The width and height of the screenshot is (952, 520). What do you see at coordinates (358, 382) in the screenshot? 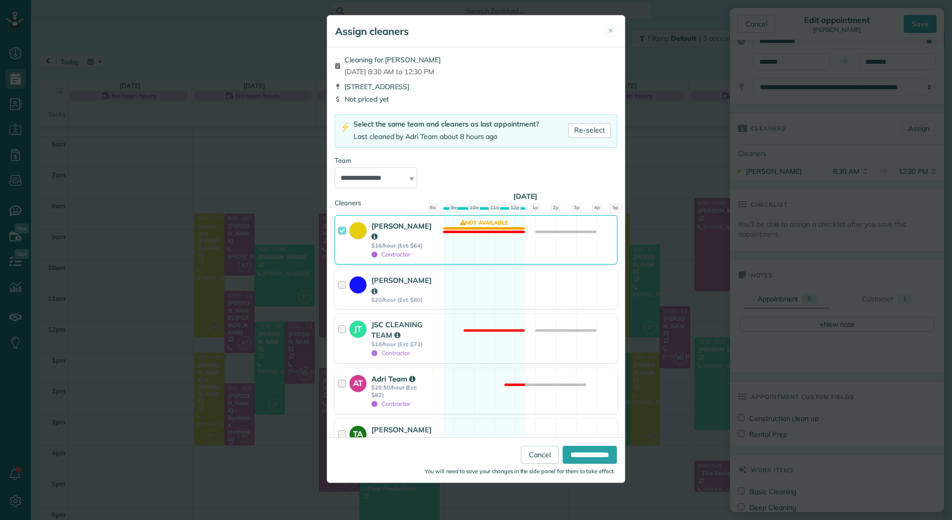
I see `strong: AT` at bounding box center [358, 382].